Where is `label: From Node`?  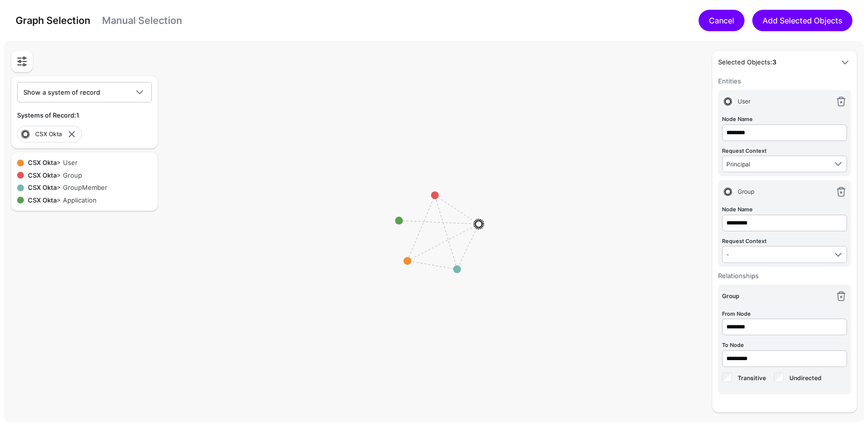
label: From Node is located at coordinates (736, 314).